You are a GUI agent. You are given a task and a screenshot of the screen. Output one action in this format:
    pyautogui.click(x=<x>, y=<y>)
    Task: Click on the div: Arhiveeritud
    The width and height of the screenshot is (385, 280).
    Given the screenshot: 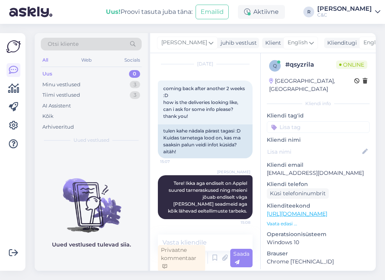 What is the action you would take?
    pyautogui.click(x=58, y=127)
    